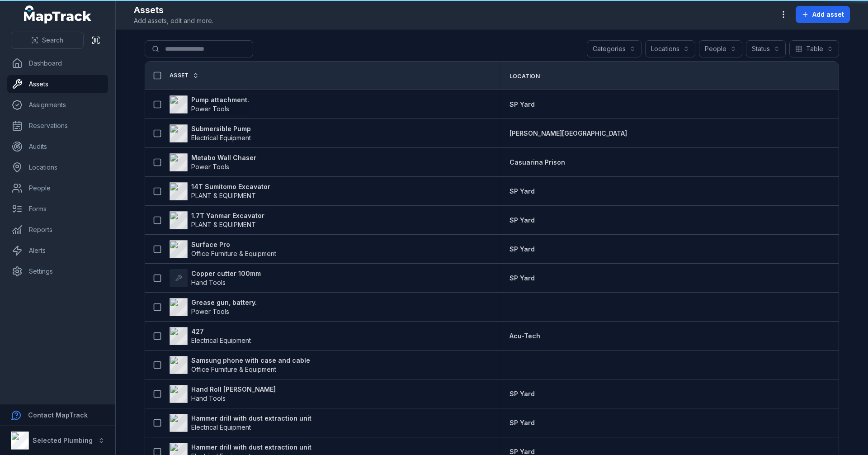  I want to click on span: Asset, so click(179, 75).